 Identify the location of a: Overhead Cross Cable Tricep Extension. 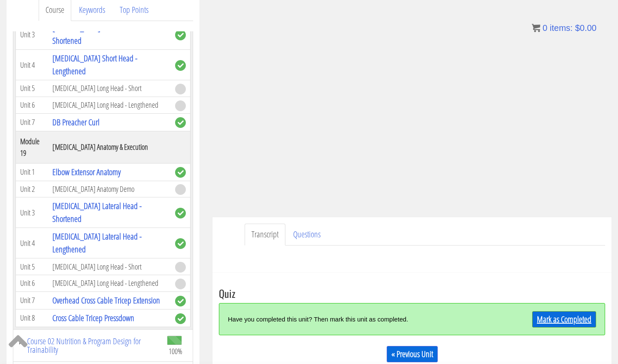
(106, 300).